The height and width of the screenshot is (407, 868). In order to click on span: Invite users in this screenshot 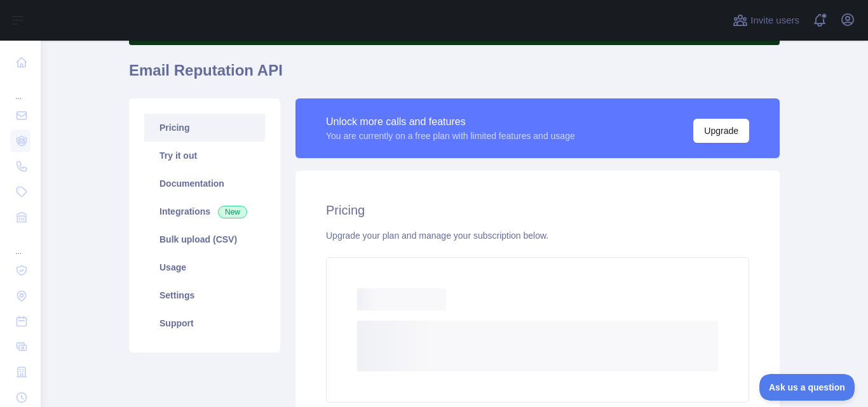, I will do `click(775, 21)`.